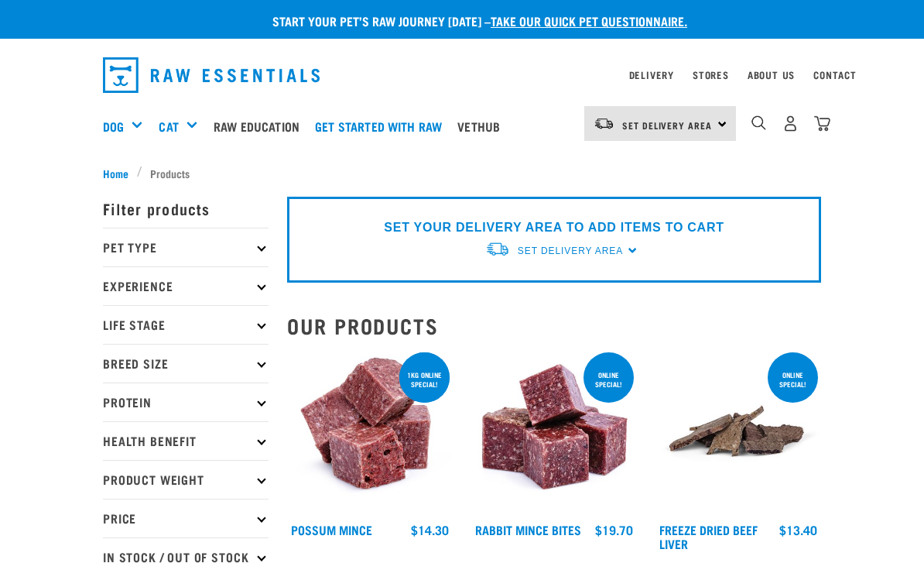 The width and height of the screenshot is (924, 563). I want to click on div: $14.30, so click(430, 530).